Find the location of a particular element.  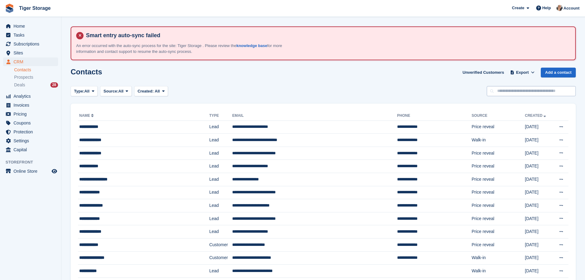

span: Prospects is located at coordinates (24, 77).